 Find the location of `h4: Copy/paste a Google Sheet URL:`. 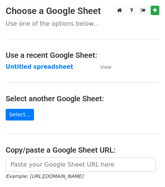

h4: Copy/paste a Google Sheet URL: is located at coordinates (82, 150).